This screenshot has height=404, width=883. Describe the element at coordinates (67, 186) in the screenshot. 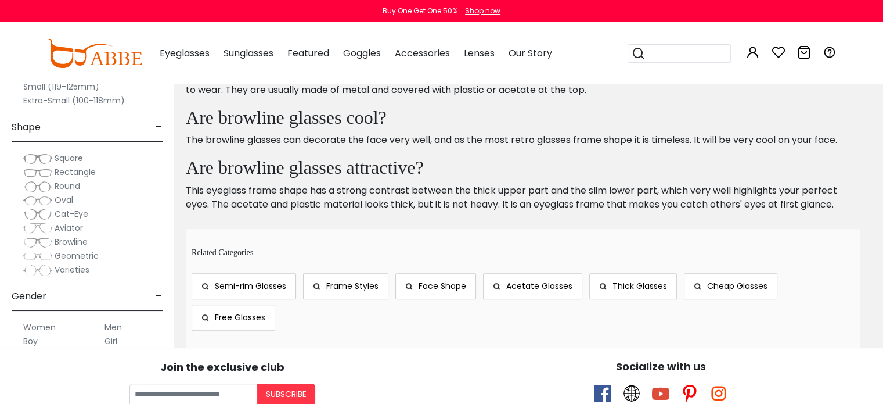

I see `span: Round` at that location.